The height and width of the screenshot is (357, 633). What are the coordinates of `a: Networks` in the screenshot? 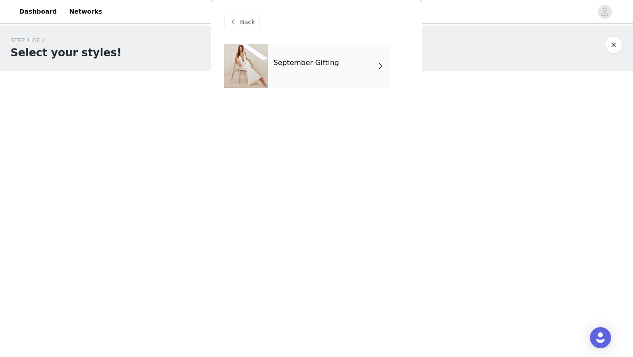 It's located at (85, 11).